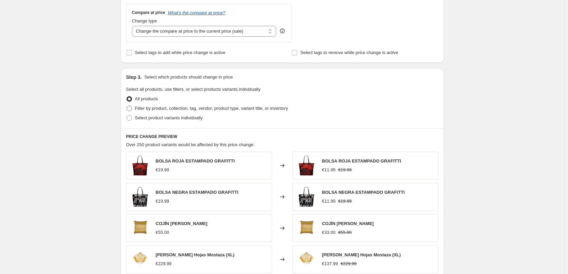 The height and width of the screenshot is (274, 568). What do you see at coordinates (330, 264) in the screenshot?
I see `div: €137.99` at bounding box center [330, 264].